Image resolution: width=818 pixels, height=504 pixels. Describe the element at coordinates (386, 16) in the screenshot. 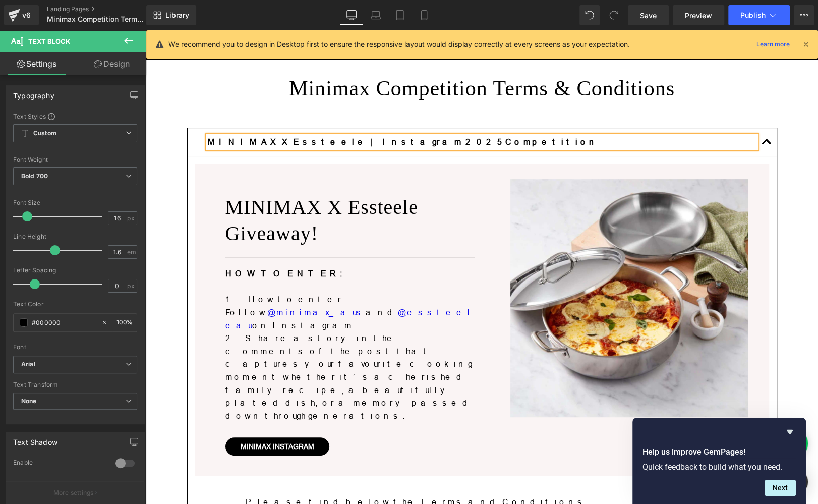

I see `a: Home & Living` at that location.